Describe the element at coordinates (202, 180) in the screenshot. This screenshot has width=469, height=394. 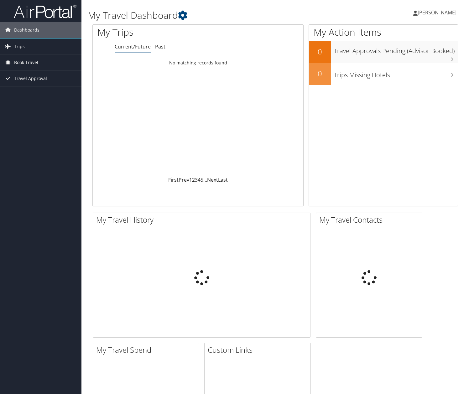
I see `a: 5` at that location.